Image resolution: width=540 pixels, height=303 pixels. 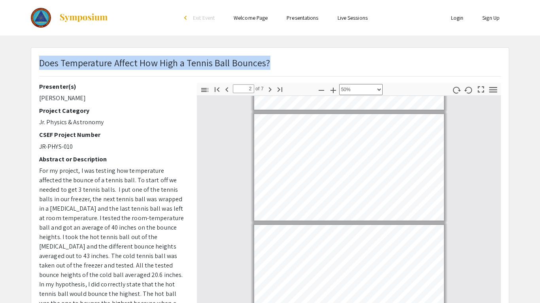 What do you see at coordinates (270, 89) in the screenshot?
I see `button: Next Page` at bounding box center [270, 89].